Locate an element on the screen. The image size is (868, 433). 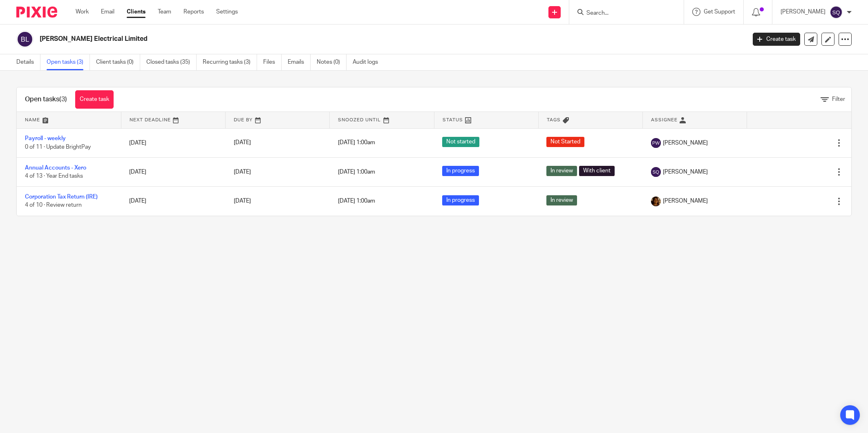
a: Annual Accounts - Xero is located at coordinates (55, 168).